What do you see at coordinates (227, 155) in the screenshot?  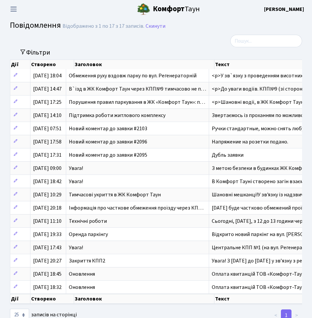 I see `span: Дубль заявки` at bounding box center [227, 155].